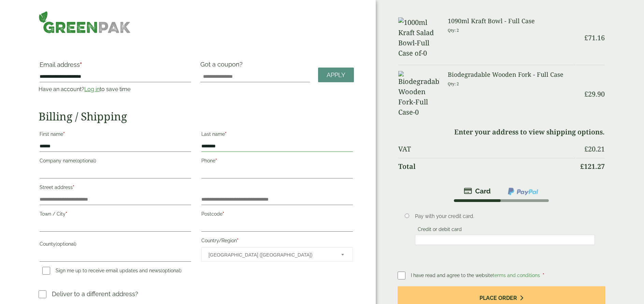 This screenshot has height=304, width=644. Describe the element at coordinates (84, 22) in the screenshot. I see `img: GreenPak Supplies` at that location.